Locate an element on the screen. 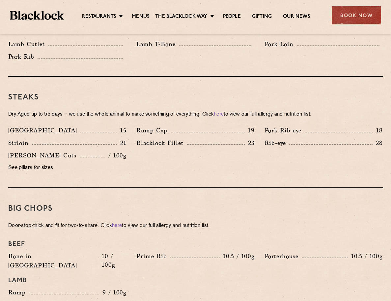 The height and width of the screenshot is (301, 391). p: Pork Rib-eye is located at coordinates (284, 130).